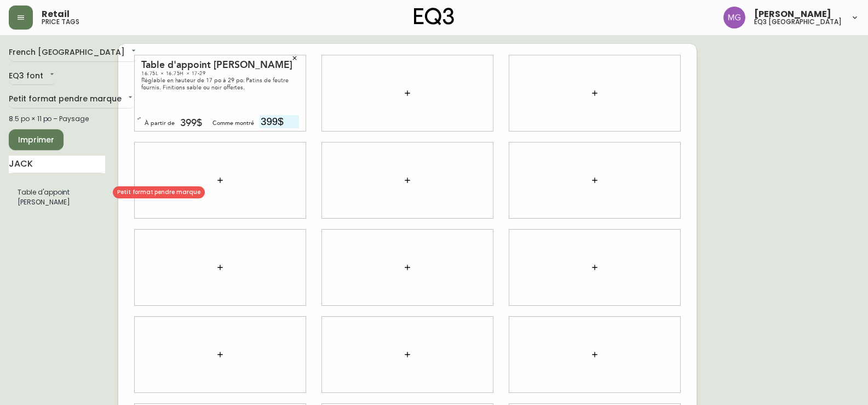 This screenshot has height=405, width=868. I want to click on div: À partir de, so click(159, 123).